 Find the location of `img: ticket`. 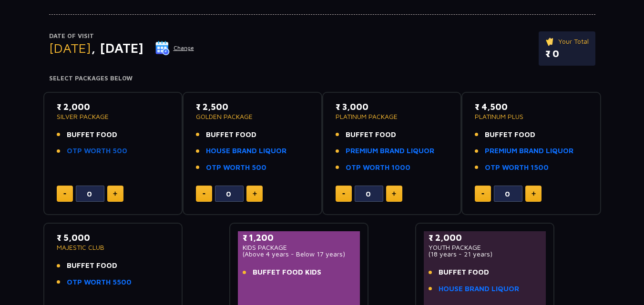

img: ticket is located at coordinates (550, 41).